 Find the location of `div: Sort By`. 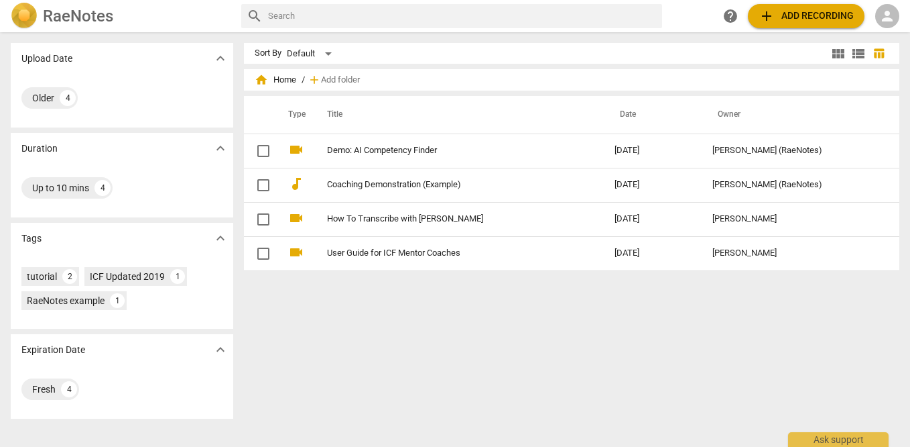

div: Sort By is located at coordinates (268, 53).